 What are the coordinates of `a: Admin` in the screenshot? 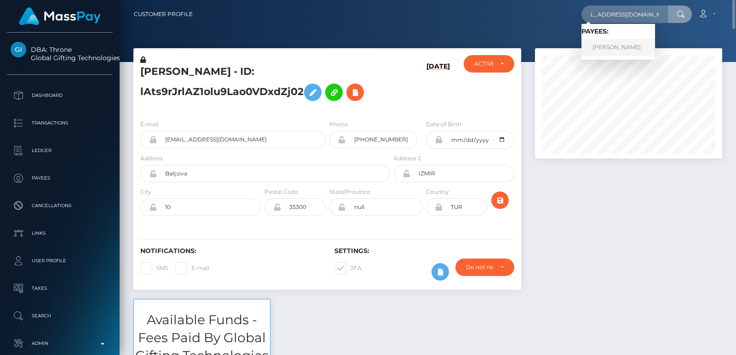 It's located at (60, 344).